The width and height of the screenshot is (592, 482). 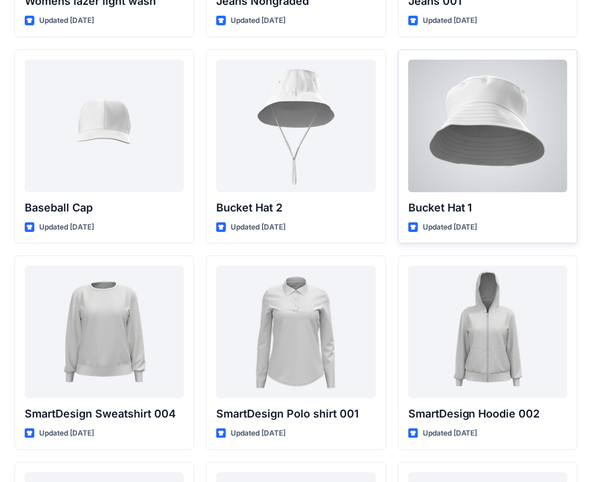 What do you see at coordinates (296, 414) in the screenshot?
I see `p: SmartDesign Polo shirt 001` at bounding box center [296, 414].